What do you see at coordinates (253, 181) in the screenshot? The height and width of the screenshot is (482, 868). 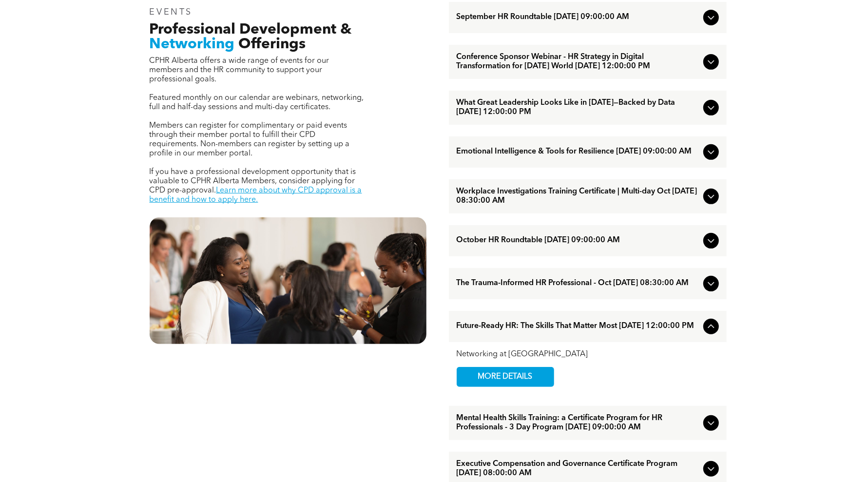 I see `span: If you have a professional development opportunity that is valuable to CPHR Alberta Members, cons...` at bounding box center [253, 181].